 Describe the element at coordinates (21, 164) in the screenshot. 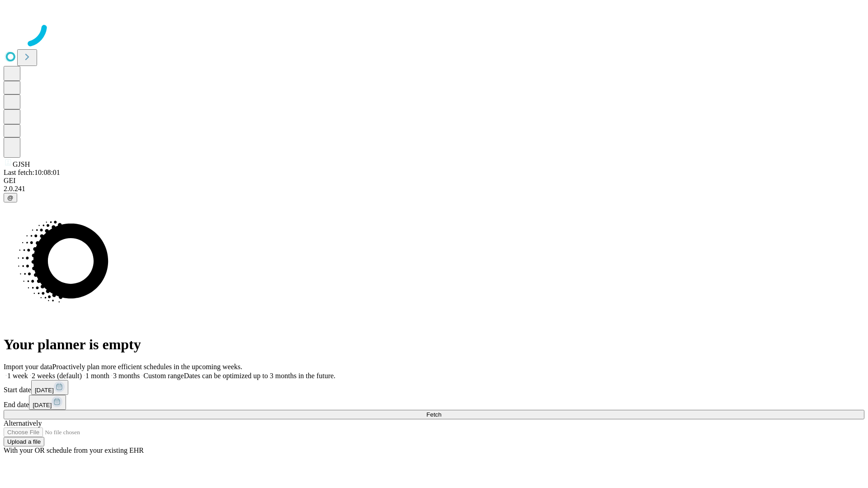

I see `span: GJSH` at that location.